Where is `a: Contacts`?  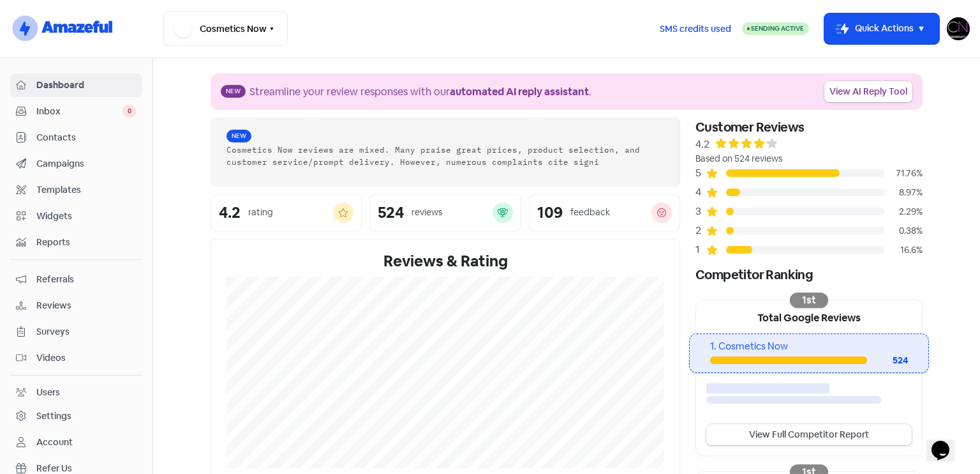
a: Contacts is located at coordinates (76, 137).